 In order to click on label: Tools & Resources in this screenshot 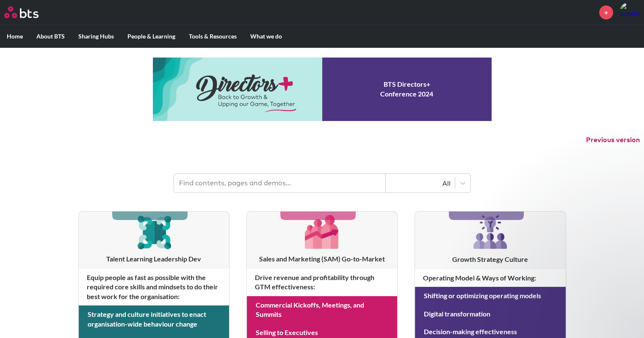, I will do `click(213, 36)`.